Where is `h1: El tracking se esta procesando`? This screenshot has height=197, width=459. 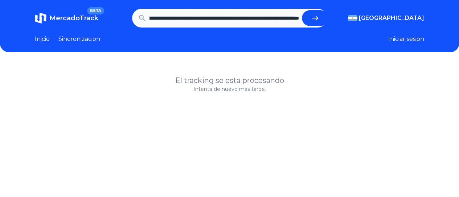
h1: El tracking se esta procesando is located at coordinates (229, 81).